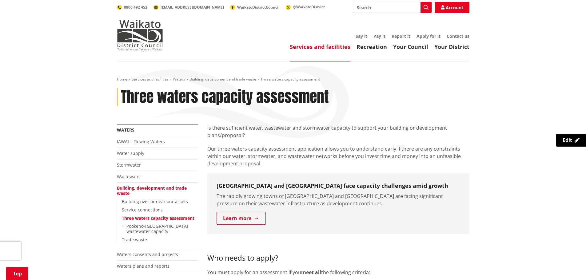 The image size is (586, 280). Describe the element at coordinates (129, 165) in the screenshot. I see `a: Stormwater` at that location.